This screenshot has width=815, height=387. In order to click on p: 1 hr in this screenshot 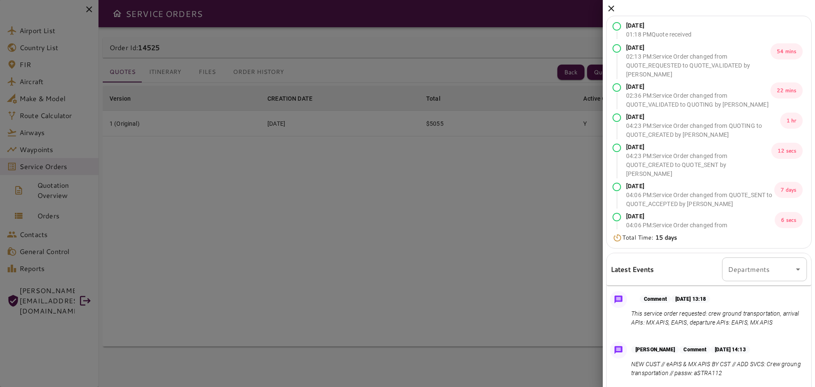, I will do `click(792, 121)`.